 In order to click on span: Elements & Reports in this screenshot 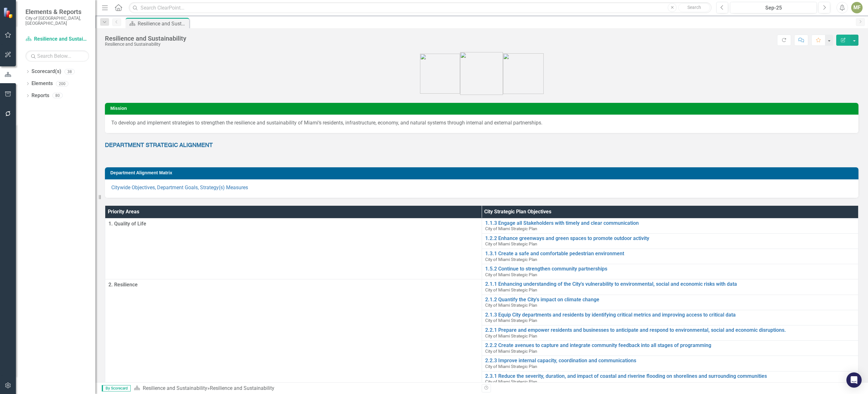, I will do `click(57, 11)`.